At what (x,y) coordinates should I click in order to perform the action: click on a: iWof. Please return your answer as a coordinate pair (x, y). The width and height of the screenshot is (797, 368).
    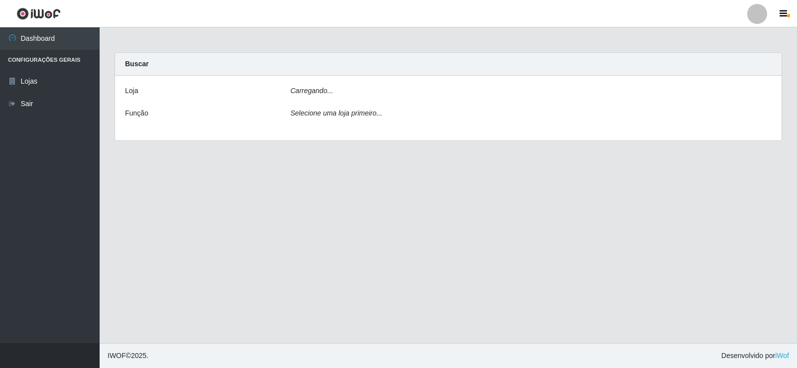
    Looking at the image, I should click on (782, 356).